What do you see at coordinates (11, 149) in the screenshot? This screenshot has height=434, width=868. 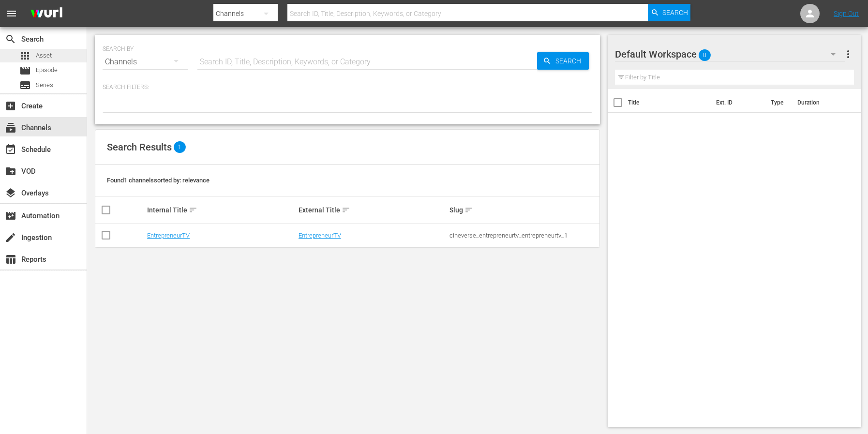 I see `span: Schedule` at bounding box center [11, 149].